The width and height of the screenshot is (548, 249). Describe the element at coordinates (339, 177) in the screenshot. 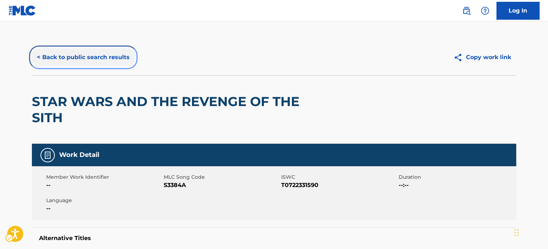

I see `span: ISWC` at that location.